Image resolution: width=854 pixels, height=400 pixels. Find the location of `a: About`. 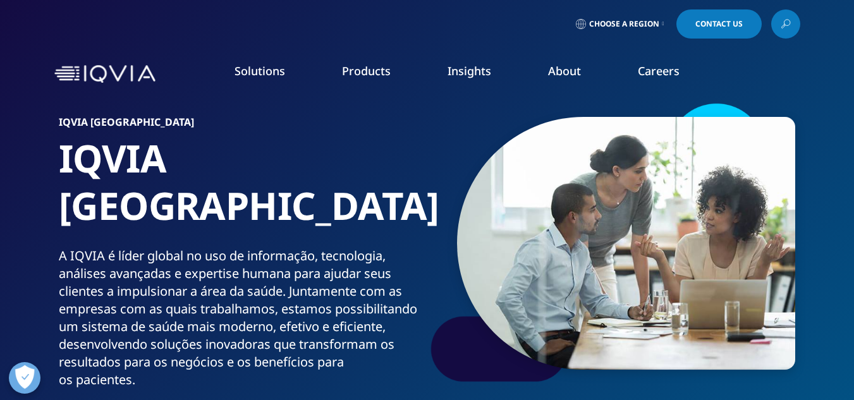

a: About is located at coordinates (564, 71).